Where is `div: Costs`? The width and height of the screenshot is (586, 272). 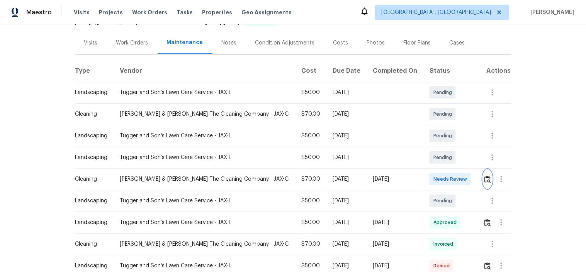 div: Costs is located at coordinates (341, 43).